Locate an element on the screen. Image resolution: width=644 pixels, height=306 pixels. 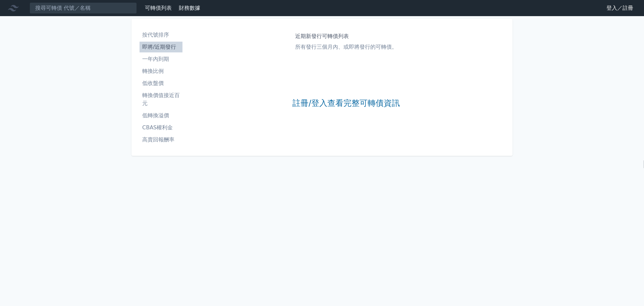
p: 所有發行三個月內、或即將發行的可轉債。 is located at coordinates (346, 47).